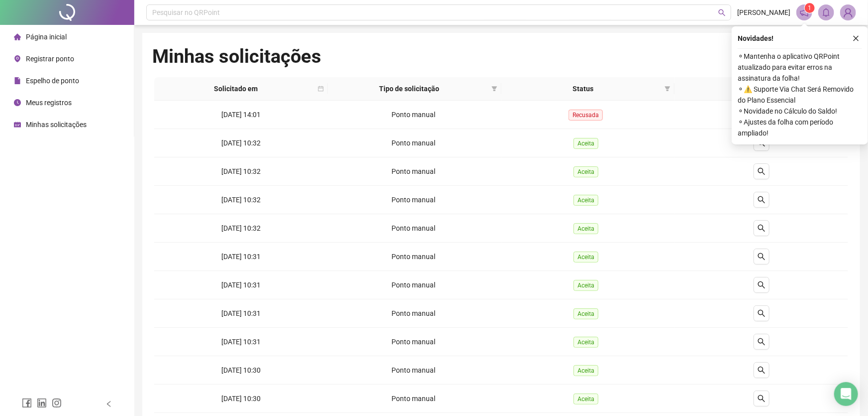 Image resolution: width=868 pixels, height=416 pixels. Describe the element at coordinates (17, 81) in the screenshot. I see `span: file` at that location.